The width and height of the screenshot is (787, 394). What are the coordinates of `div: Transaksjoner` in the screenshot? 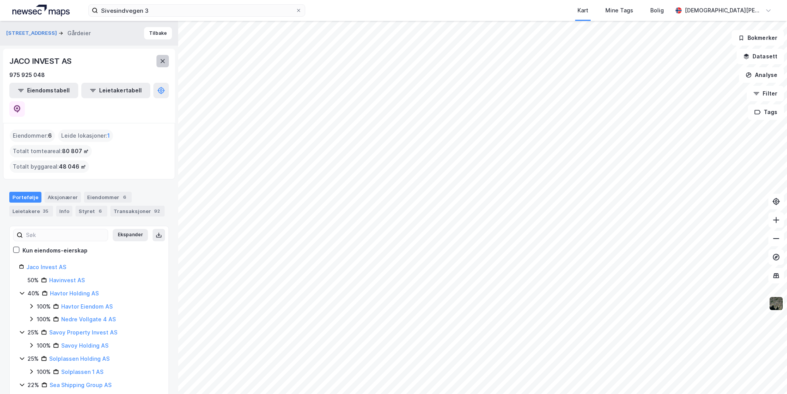 It's located at (137, 211).